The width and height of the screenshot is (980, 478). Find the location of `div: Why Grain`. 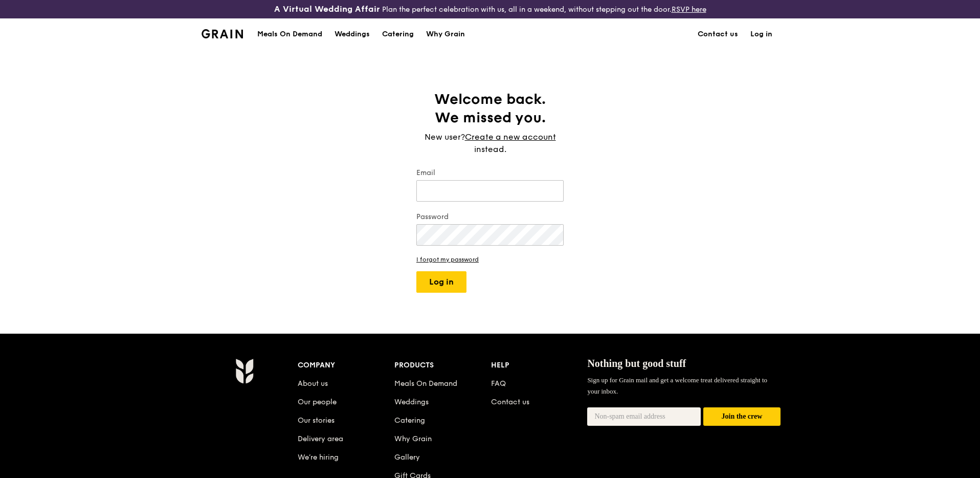

div: Why Grain is located at coordinates (445, 35).